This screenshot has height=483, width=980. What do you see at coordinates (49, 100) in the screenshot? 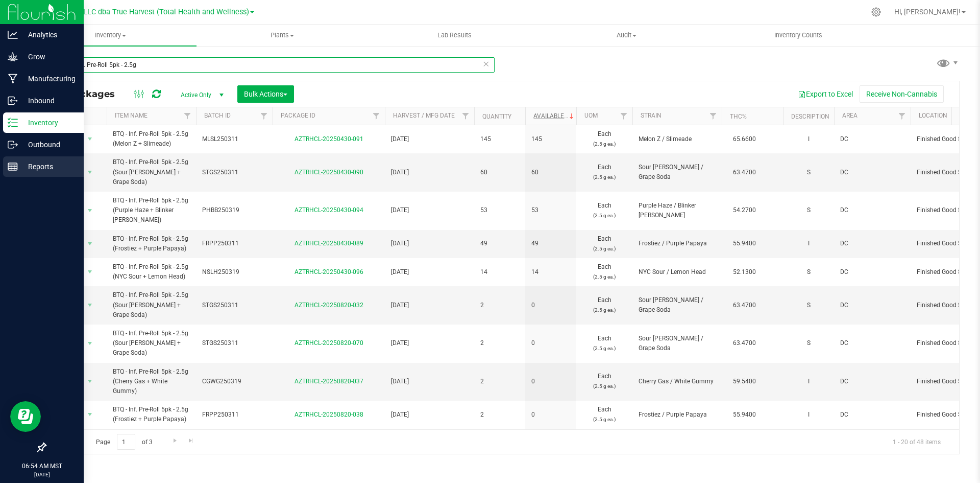
I see `p: Inbound` at bounding box center [49, 100].